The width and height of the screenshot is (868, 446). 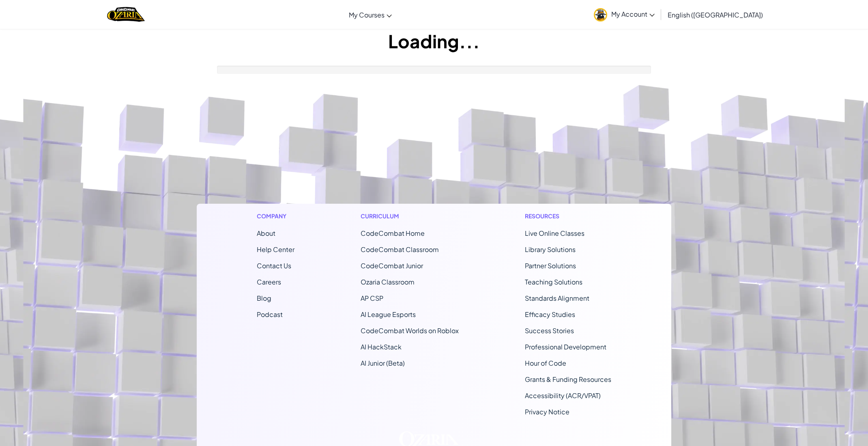 I want to click on a: Ozaria Classroom, so click(x=387, y=282).